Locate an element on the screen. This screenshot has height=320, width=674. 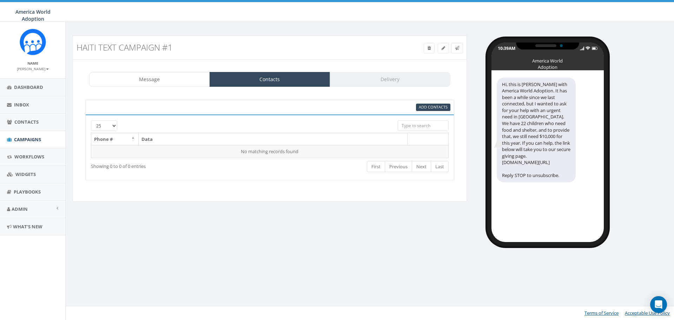
div: 10:39AM is located at coordinates (507, 48).